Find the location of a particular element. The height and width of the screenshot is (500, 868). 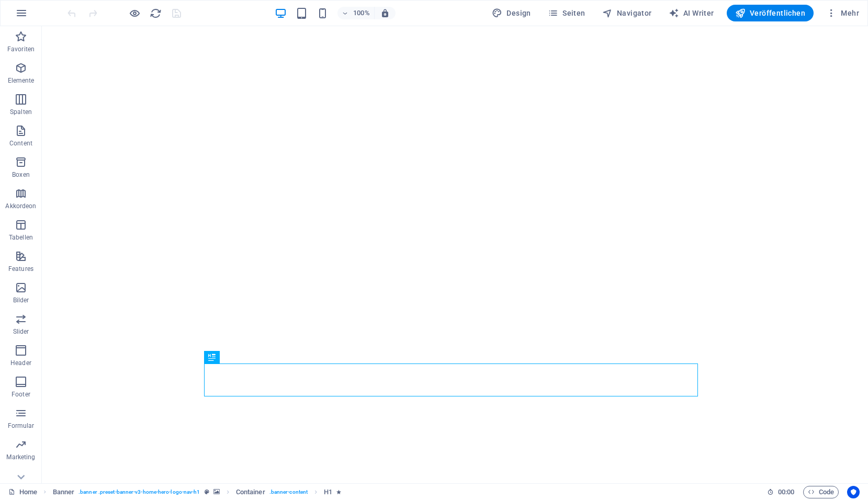

button: Design is located at coordinates (511, 13).